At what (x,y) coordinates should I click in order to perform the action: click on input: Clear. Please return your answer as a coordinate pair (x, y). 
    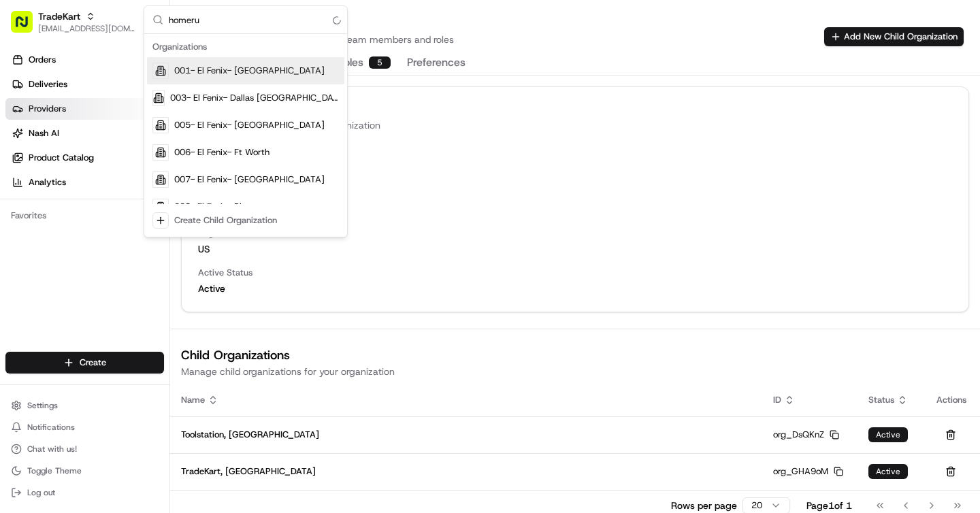
    Looking at the image, I should click on (130, 95).